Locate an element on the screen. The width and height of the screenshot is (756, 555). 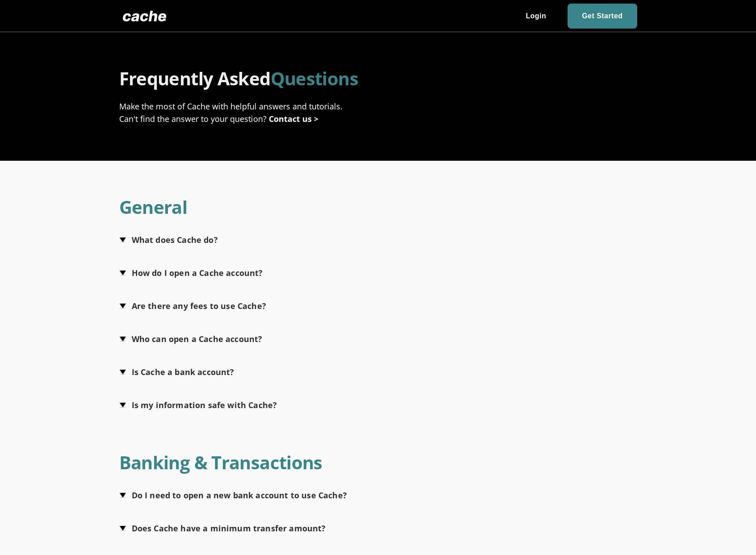
h1: Frequently Asked is located at coordinates (378, 79).